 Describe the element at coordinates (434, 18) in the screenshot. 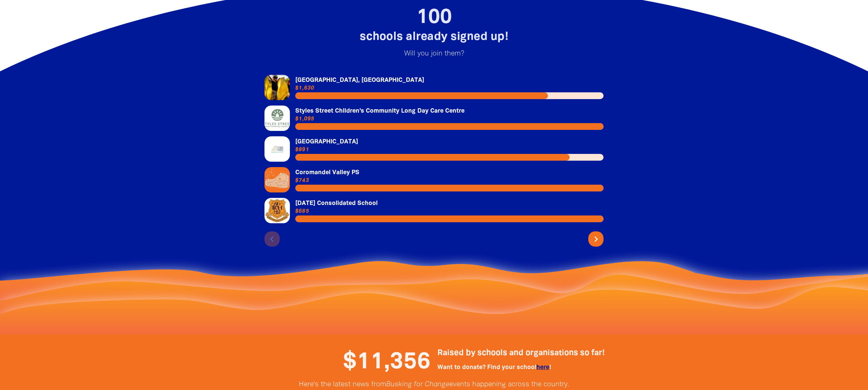

I see `h2: 100` at that location.